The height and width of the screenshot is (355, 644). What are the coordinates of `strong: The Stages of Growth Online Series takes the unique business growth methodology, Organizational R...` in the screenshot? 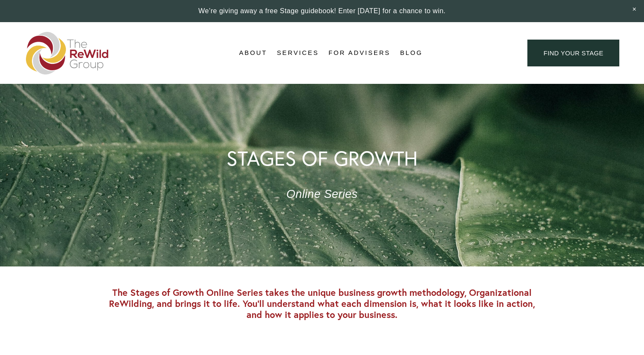 It's located at (323, 303).